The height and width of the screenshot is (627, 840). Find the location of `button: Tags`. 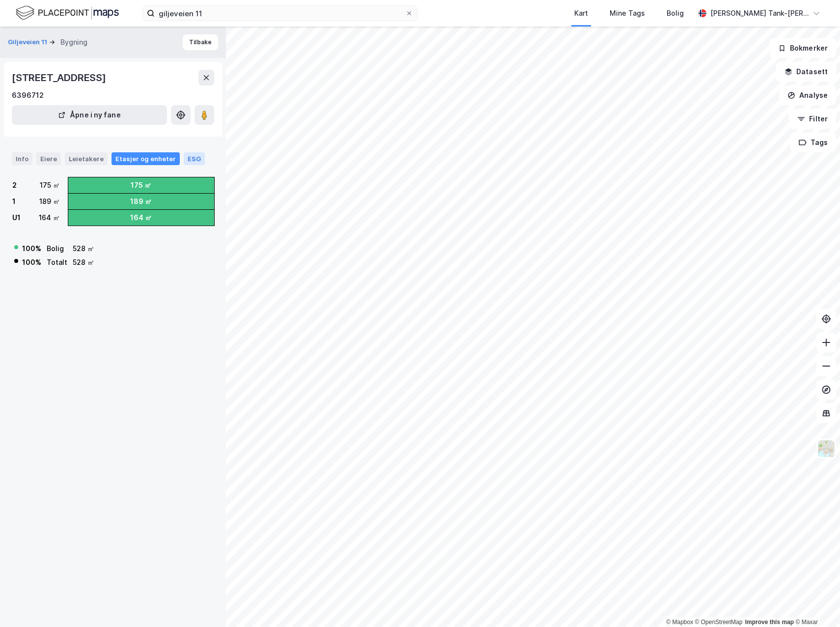

button: Tags is located at coordinates (813, 142).